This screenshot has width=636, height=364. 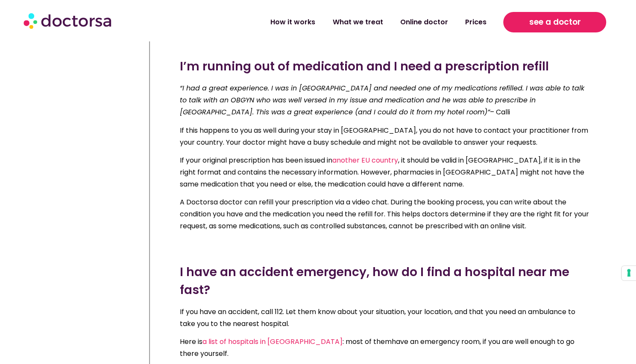 What do you see at coordinates (424, 22) in the screenshot?
I see `a: Online doctor` at bounding box center [424, 22].